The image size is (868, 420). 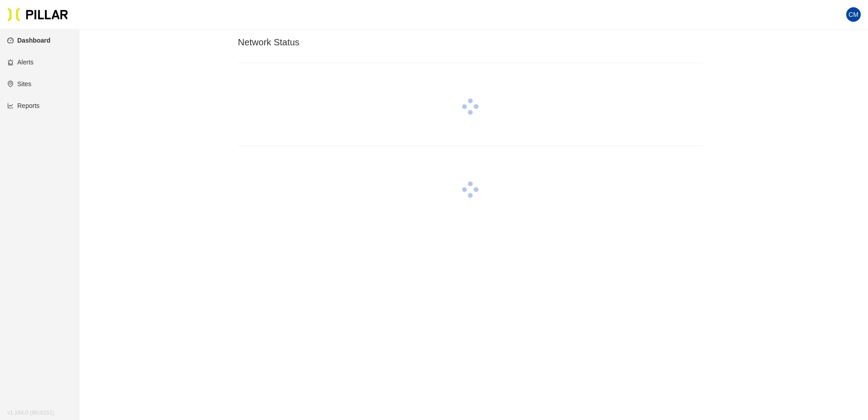 What do you see at coordinates (854, 15) in the screenshot?
I see `span: CM` at bounding box center [854, 15].